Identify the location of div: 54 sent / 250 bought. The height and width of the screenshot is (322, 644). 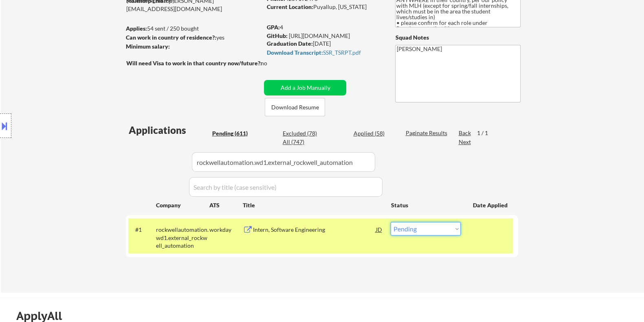
(193, 28).